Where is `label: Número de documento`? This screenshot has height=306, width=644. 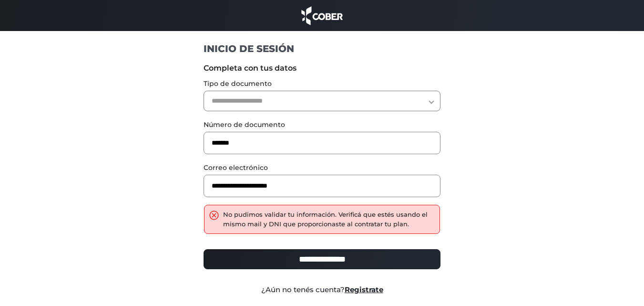
label: Número de documento is located at coordinates (321, 124).